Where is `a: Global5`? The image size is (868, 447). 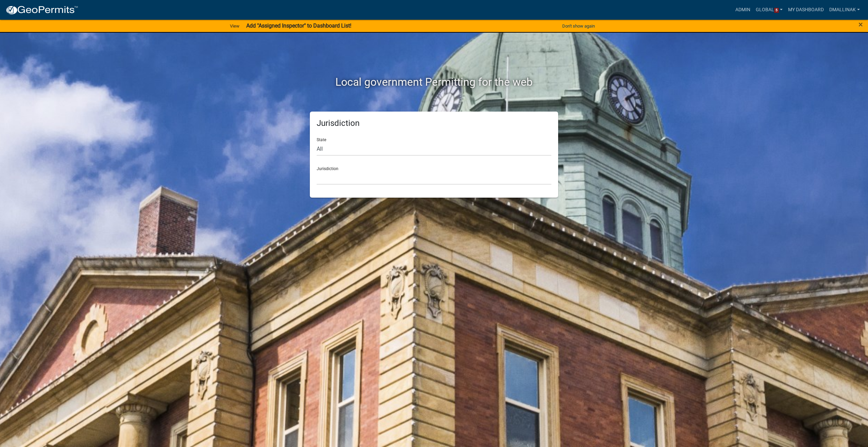
a: Global5 is located at coordinates (769, 10).